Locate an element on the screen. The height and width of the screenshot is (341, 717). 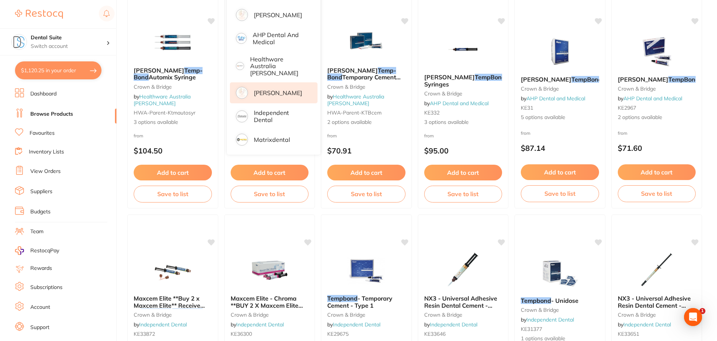
img: Kerr TempBond Tubes is located at coordinates (657, 51).